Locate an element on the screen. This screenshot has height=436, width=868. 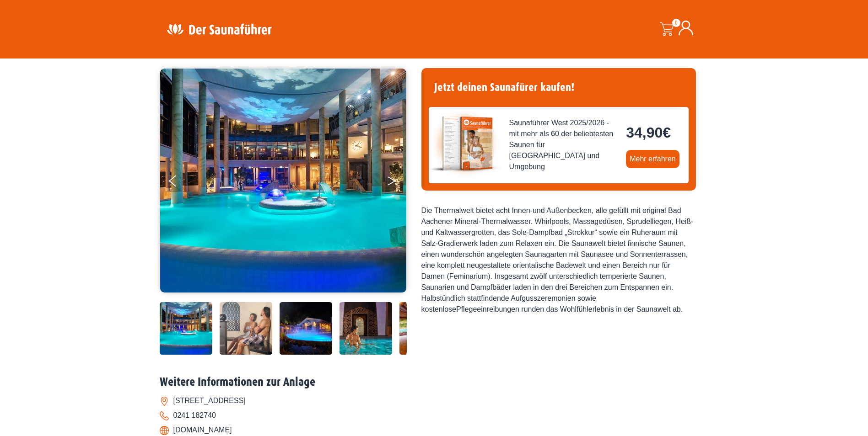
span: 0 is located at coordinates (676, 23).